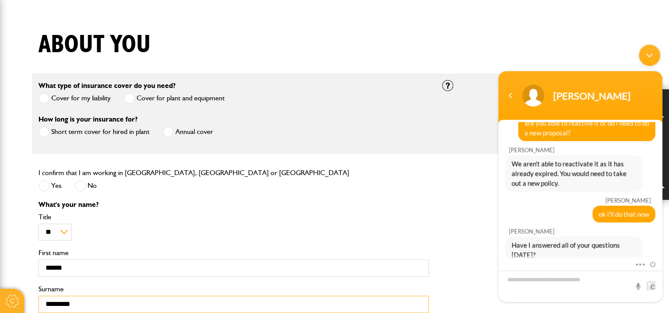 The height and width of the screenshot is (313, 669). Describe the element at coordinates (88, 119) in the screenshot. I see `label: How long is your insurance for?` at that location.